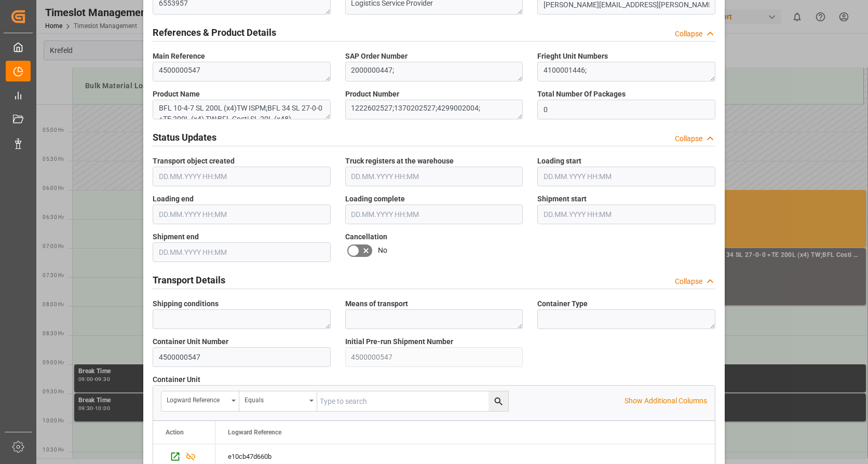 The height and width of the screenshot is (464, 868). Describe the element at coordinates (194, 161) in the screenshot. I see `span: Transport object created` at that location.